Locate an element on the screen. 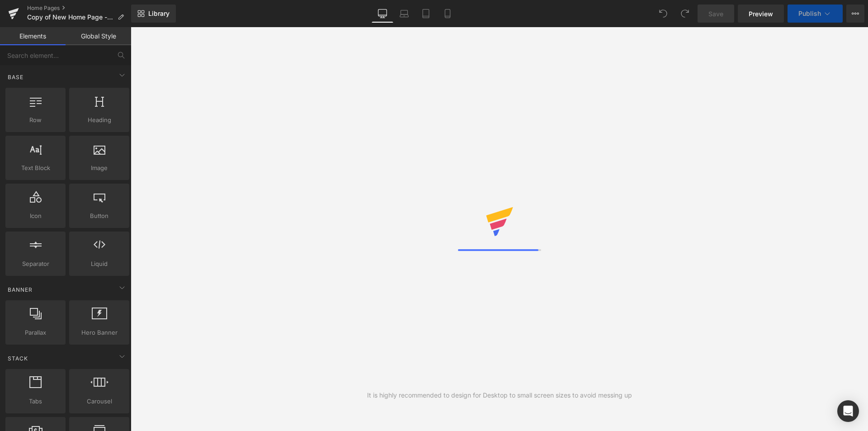 The image size is (868, 431). span: Tabs is located at coordinates (35, 401).